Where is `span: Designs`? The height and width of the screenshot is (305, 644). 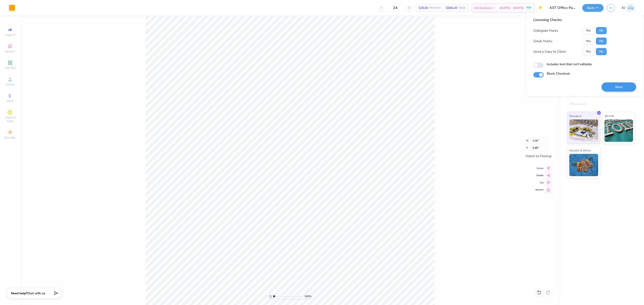
span: Designs is located at coordinates (10, 51).